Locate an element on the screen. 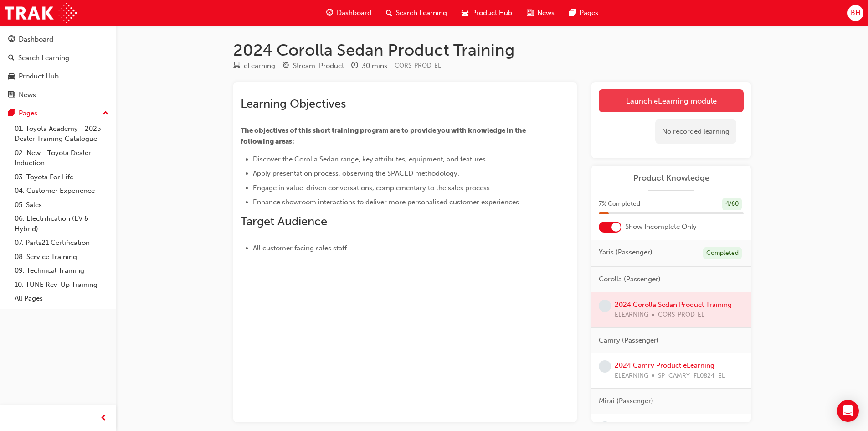 The image size is (868, 431). span: BH is located at coordinates (856, 12).